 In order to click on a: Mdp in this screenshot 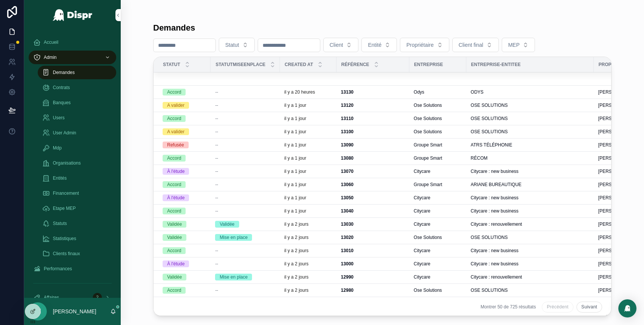, I will do `click(77, 148)`.